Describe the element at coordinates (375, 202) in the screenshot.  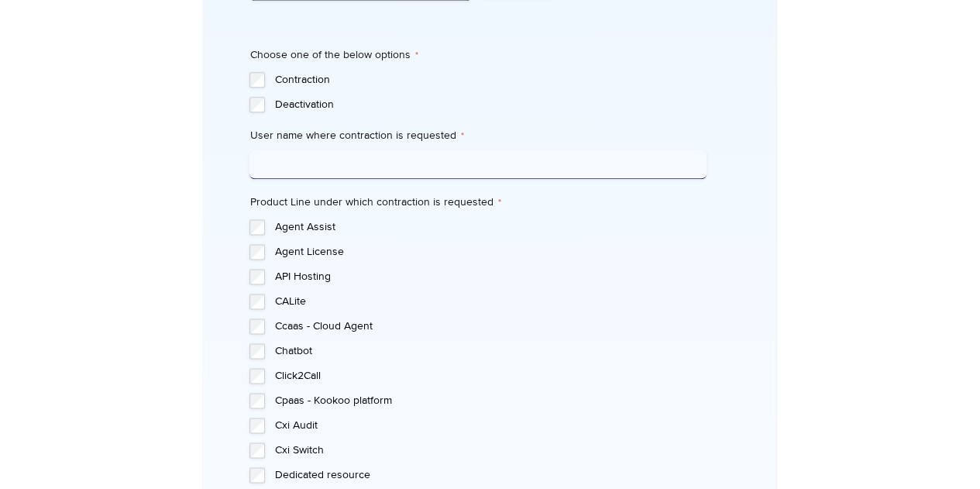
I see `legend: Product Line under which contraction is requested` at that location.